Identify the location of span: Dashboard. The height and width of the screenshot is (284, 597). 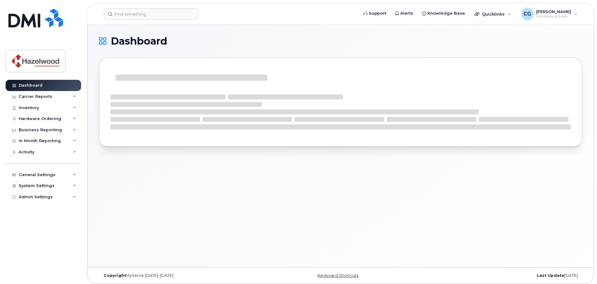
(139, 41).